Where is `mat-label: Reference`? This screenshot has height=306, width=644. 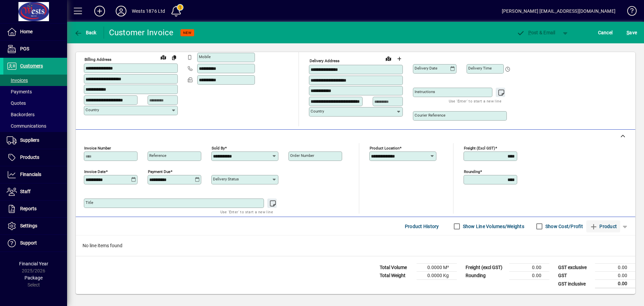 mat-label: Reference is located at coordinates (158, 156).